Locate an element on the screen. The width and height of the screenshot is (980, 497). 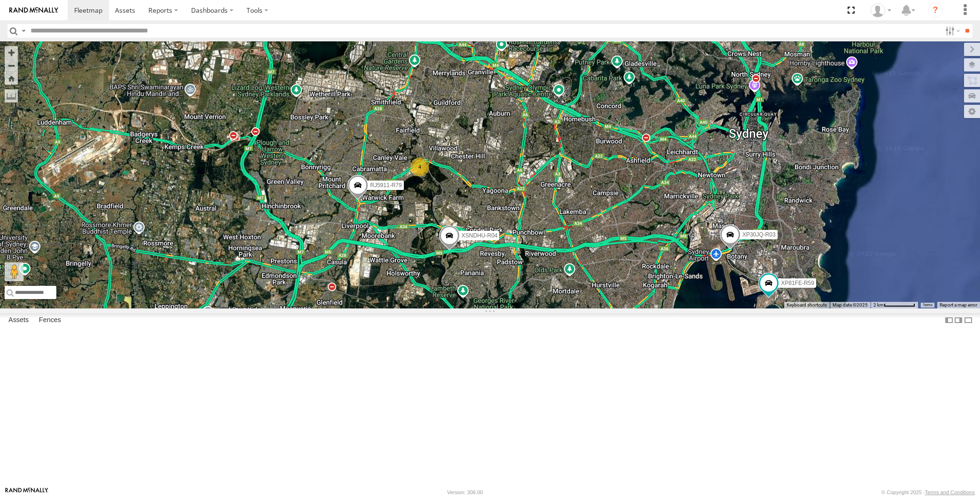
div: Quang MAC is located at coordinates (882, 10).